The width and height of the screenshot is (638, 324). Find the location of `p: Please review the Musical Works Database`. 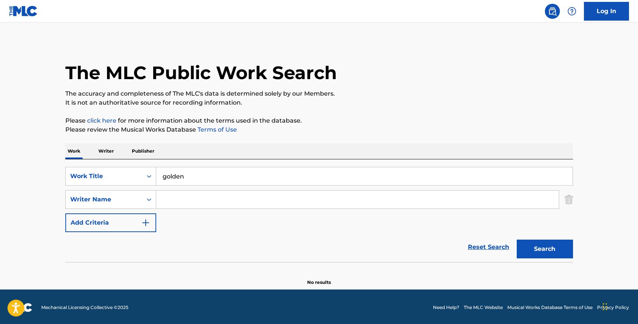

p: Please review the Musical Works Database is located at coordinates (319, 130).